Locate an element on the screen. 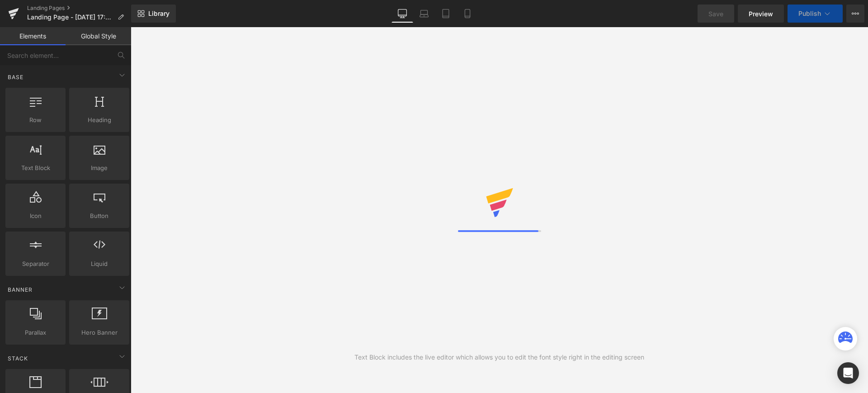 This screenshot has width=868, height=393. a: Global Style is located at coordinates (98, 36).